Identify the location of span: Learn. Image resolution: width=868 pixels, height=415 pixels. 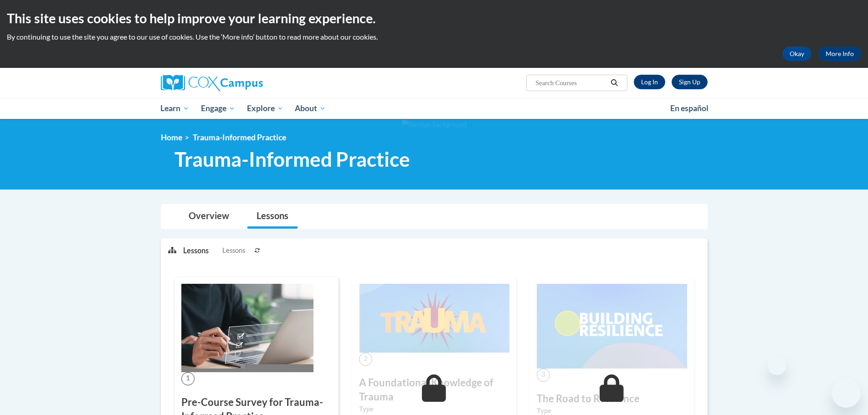
(174, 108).